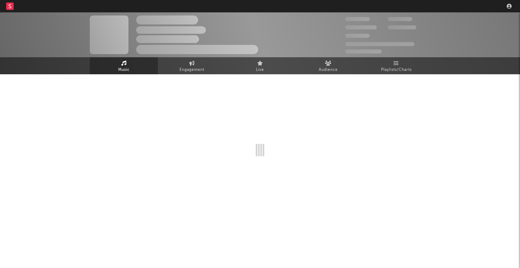 This screenshot has width=520, height=268. What do you see at coordinates (363, 51) in the screenshot?
I see `span: Jump Score: 85.0` at bounding box center [363, 51].